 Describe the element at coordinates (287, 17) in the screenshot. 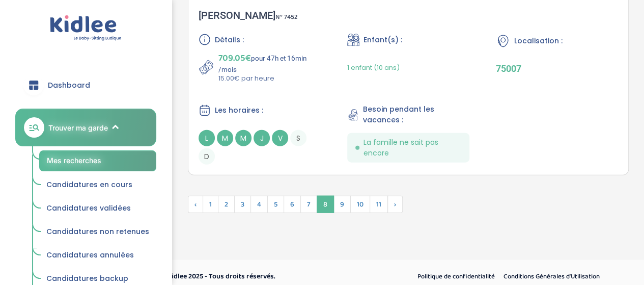

I see `span: N° 7452` at that location.